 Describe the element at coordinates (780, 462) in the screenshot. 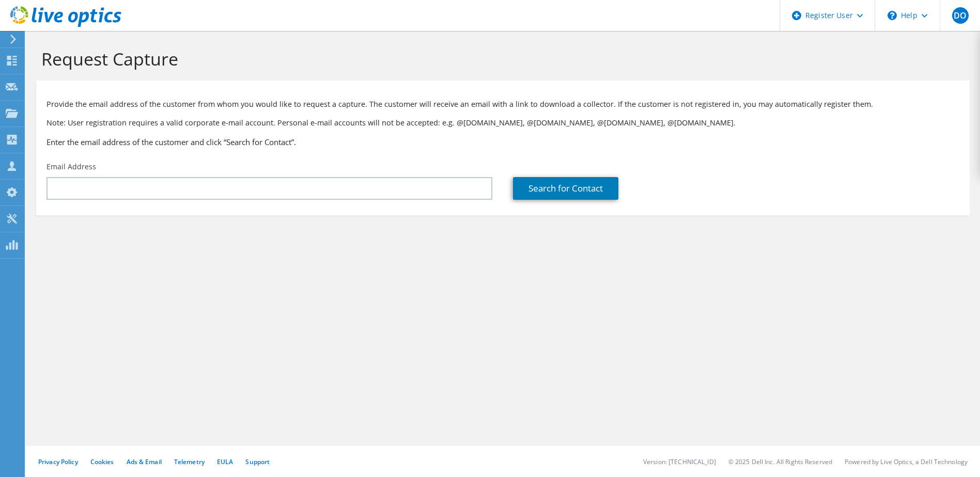

I see `li: © 2025 Dell Inc. All Rights Reserved` at that location.